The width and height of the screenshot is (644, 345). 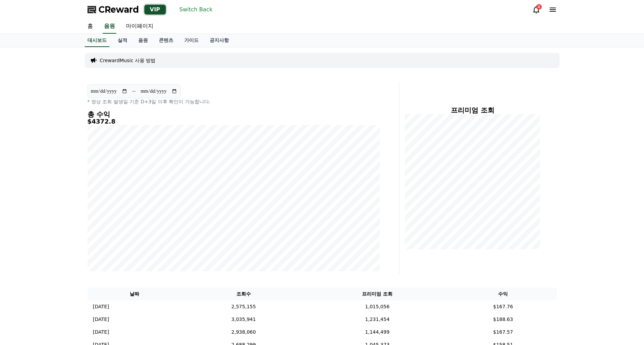 I want to click on th: 수익, so click(x=503, y=294).